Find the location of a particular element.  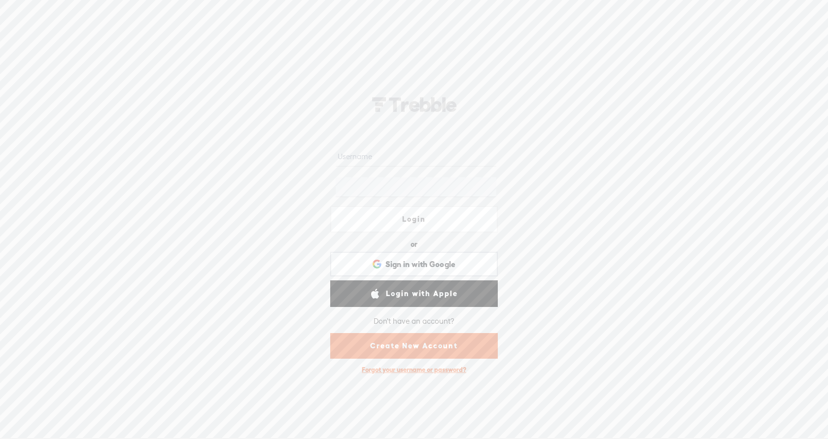

a: Create New Account is located at coordinates (414, 346).